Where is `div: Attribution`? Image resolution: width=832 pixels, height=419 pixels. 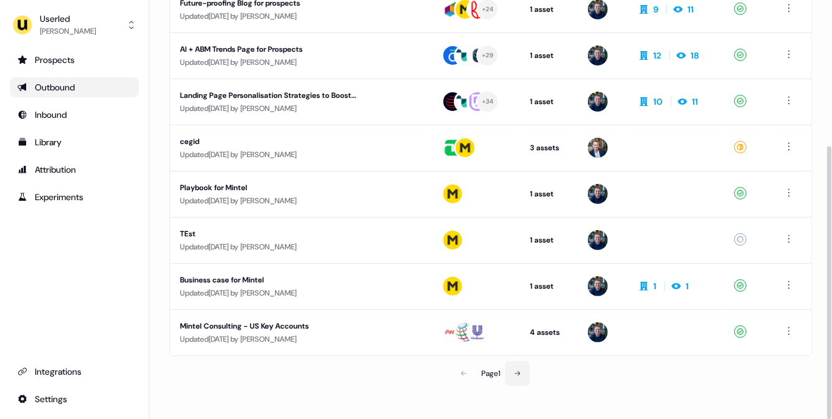
div: Attribution is located at coordinates (74, 169).